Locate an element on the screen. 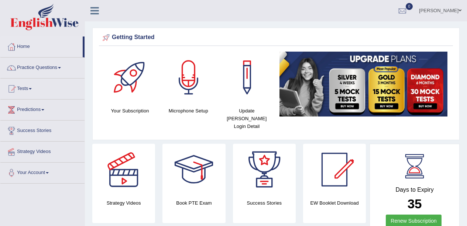  a: Tests is located at coordinates (42, 88).